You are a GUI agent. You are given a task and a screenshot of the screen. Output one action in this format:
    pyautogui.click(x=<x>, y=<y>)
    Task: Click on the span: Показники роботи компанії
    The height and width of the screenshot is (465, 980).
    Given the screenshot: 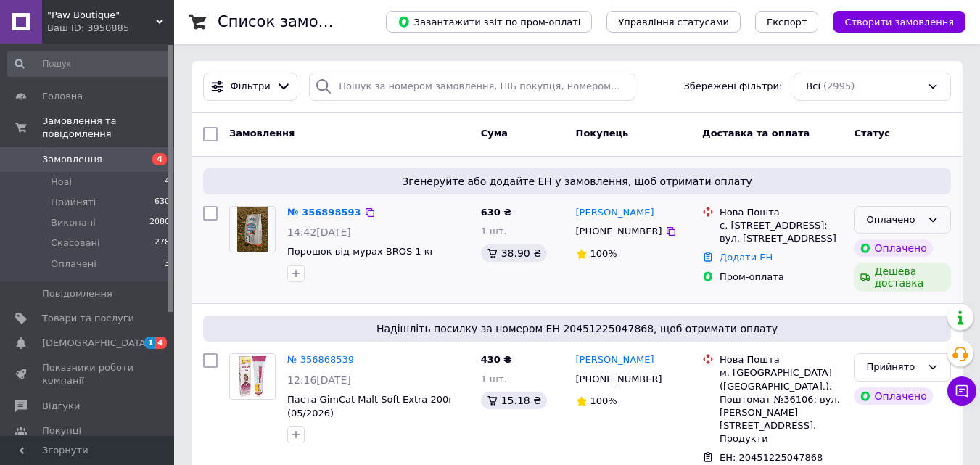 What is the action you would take?
    pyautogui.click(x=88, y=375)
    